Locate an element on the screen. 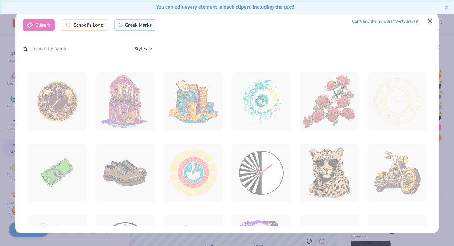 The width and height of the screenshot is (454, 246). button: Close is located at coordinates (430, 21).